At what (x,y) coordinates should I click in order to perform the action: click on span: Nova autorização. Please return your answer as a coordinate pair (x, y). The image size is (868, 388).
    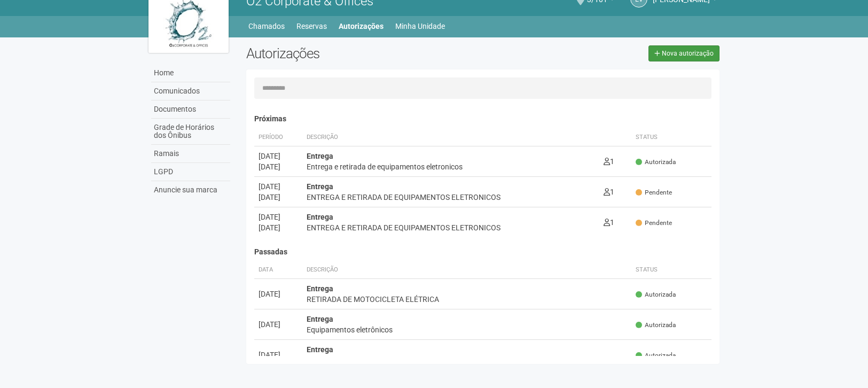
    Looking at the image, I should click on (688, 54).